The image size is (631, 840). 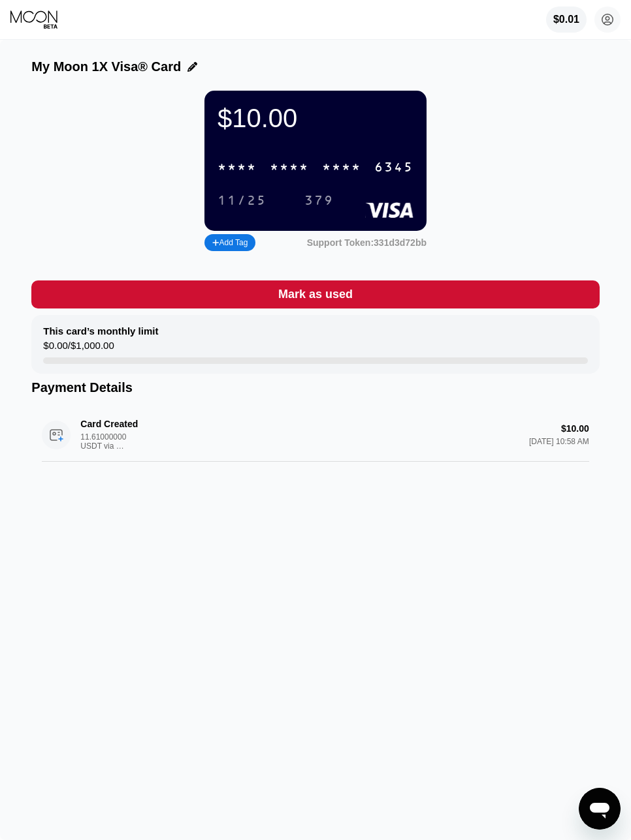 I want to click on div: Support Token: 331d3d72bb, so click(x=367, y=243).